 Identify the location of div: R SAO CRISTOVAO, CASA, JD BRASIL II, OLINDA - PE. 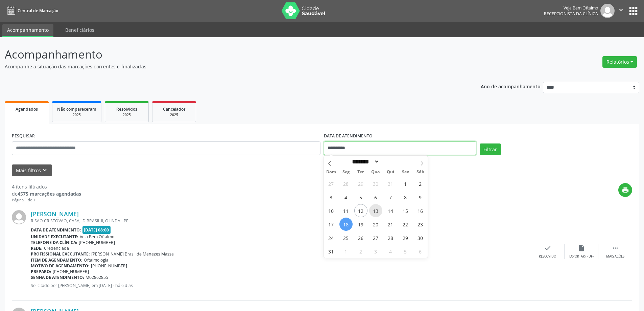
(281, 220).